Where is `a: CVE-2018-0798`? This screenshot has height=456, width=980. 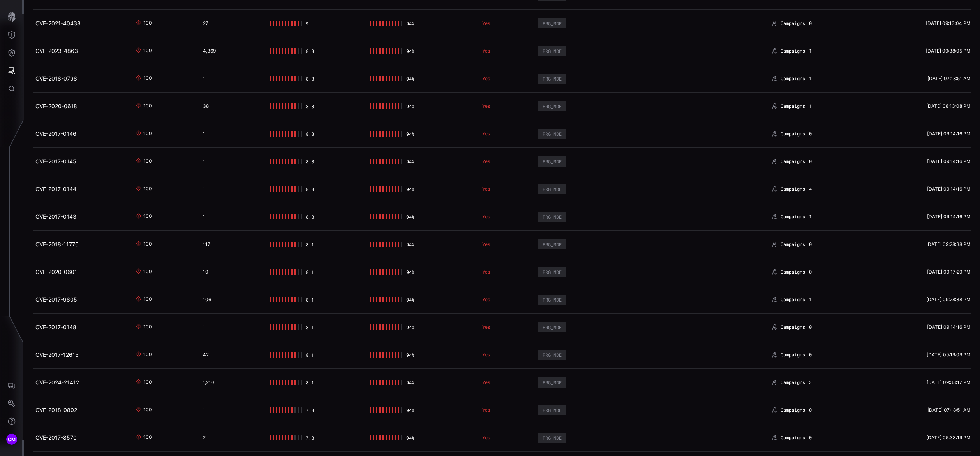 a: CVE-2018-0798 is located at coordinates (56, 78).